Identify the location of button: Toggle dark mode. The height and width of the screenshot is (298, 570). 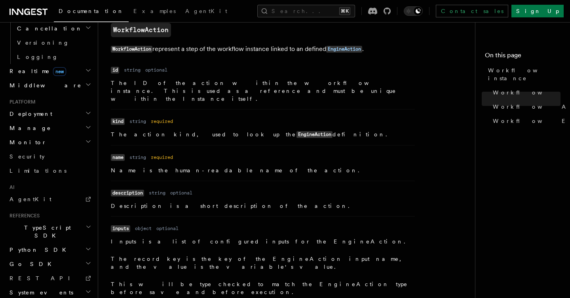
(413, 11).